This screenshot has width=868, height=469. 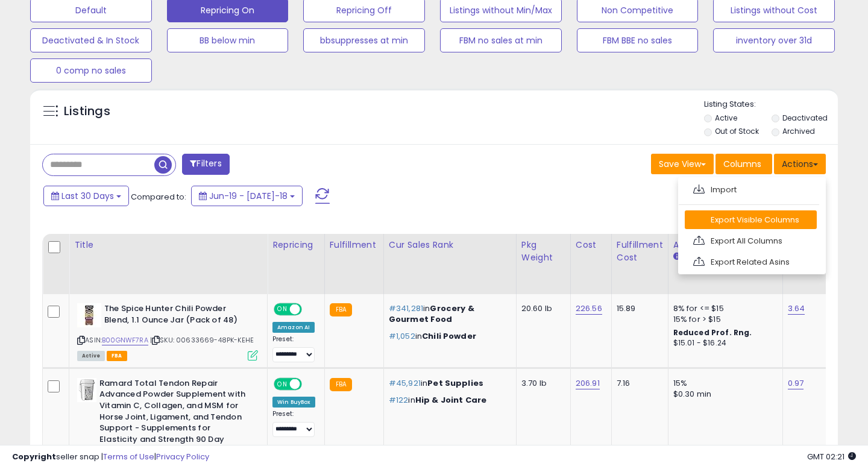 I want to click on button: Deactivated & In Stock, so click(x=91, y=41).